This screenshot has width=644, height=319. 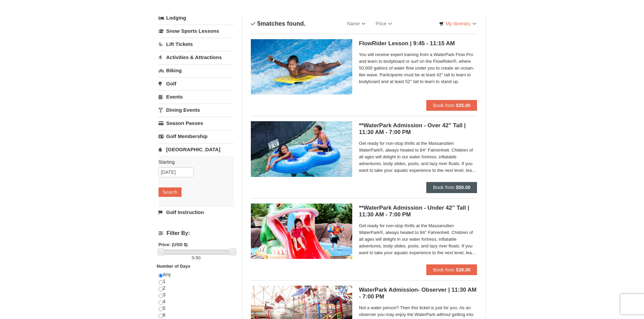 I want to click on span: You will receive expert training from a WaterPark Flow Pro and learn to bodyboard or surf on the ..., so click(x=418, y=68).